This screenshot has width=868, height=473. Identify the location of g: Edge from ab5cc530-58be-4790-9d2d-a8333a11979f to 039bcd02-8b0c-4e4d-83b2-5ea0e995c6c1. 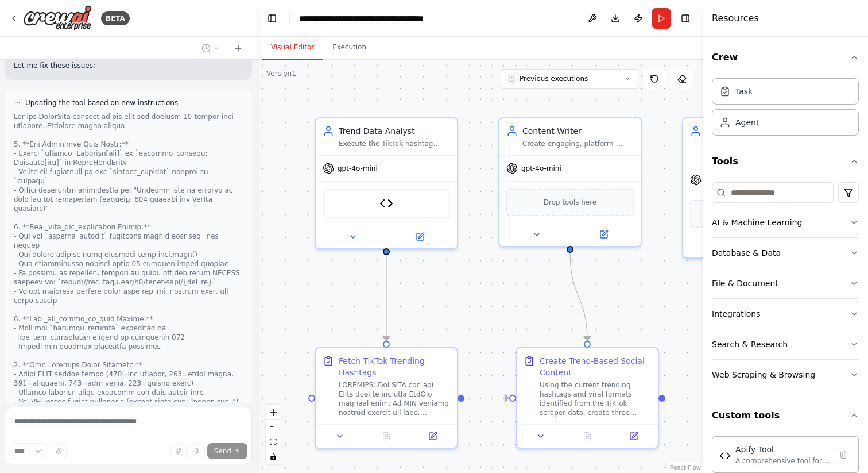
(387, 298).